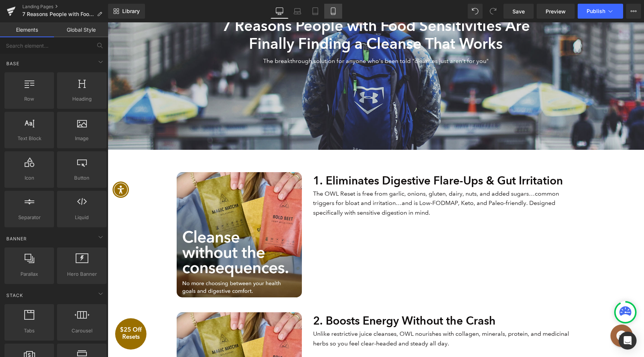  What do you see at coordinates (23, 311) in the screenshot?
I see `div: $25 Off Resets` at bounding box center [23, 311].